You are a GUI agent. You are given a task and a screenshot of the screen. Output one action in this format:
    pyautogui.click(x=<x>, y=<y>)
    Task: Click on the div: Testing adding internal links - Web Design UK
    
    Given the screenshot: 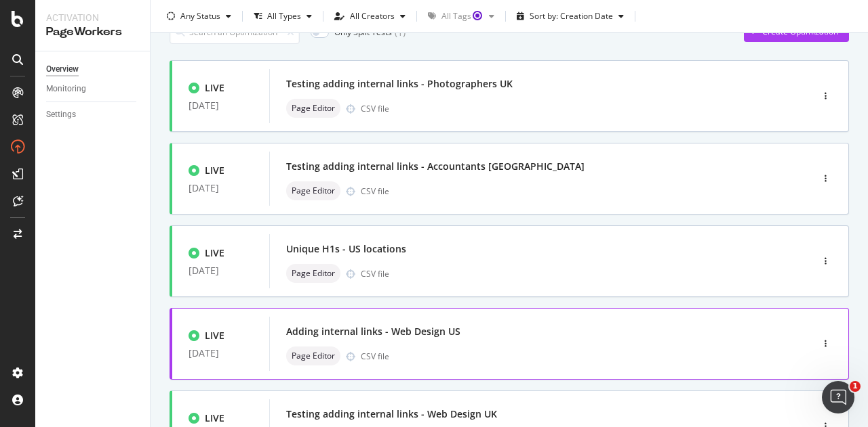 What is the action you would take?
    pyautogui.click(x=391, y=415)
    